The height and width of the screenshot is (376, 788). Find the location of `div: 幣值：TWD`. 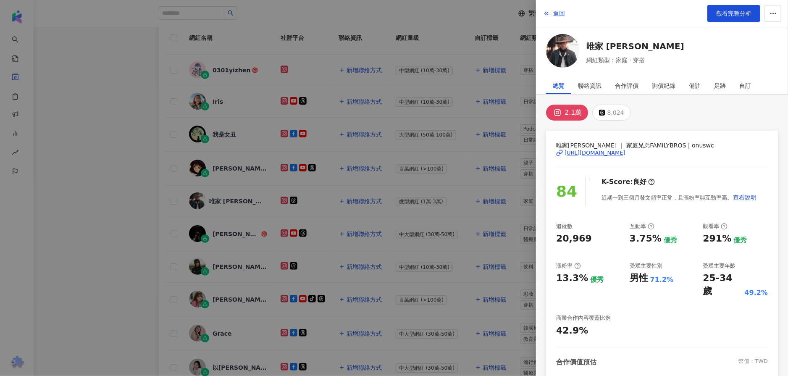

div: 幣值：TWD is located at coordinates (753, 362).